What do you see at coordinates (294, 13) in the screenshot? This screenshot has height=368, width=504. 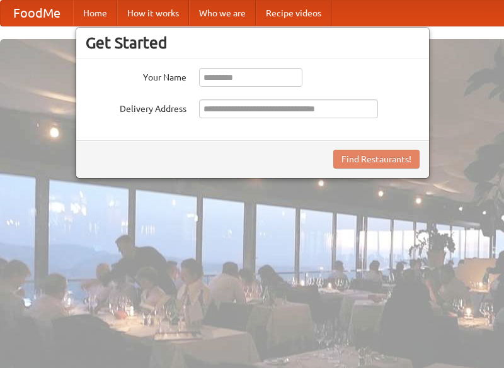 I see `a: Recipe videos` at bounding box center [294, 13].